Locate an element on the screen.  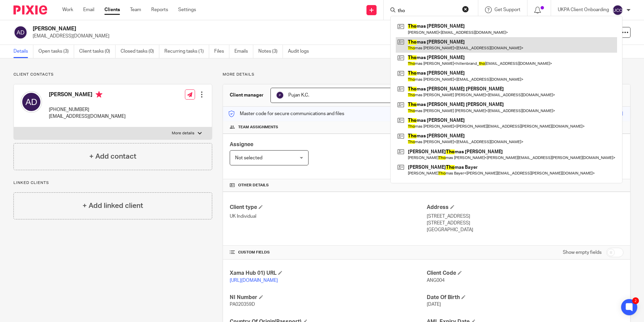
a: Team is located at coordinates (136, 10).